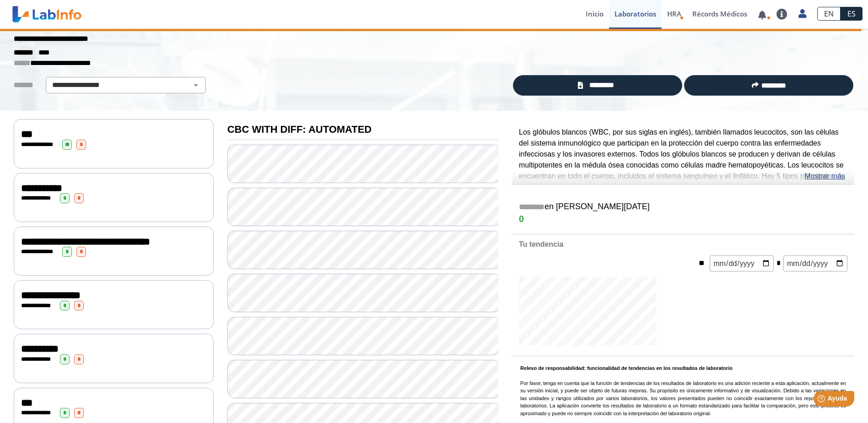  I want to click on a: Mostrar más, so click(825, 176).